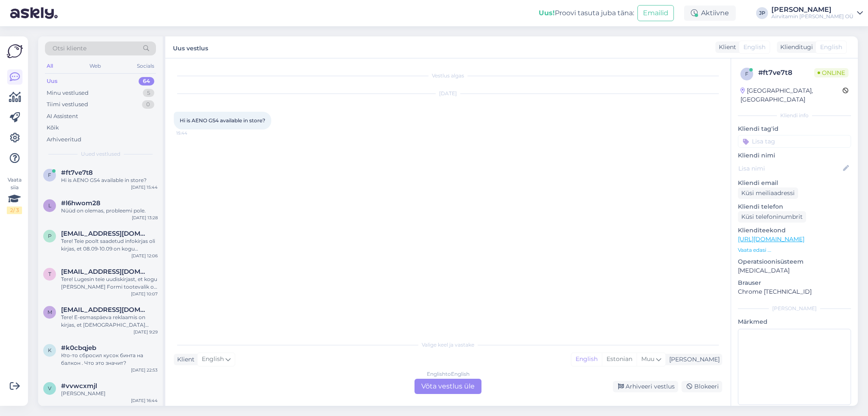 This screenshot has height=416, width=868. I want to click on div: 0, so click(148, 104).